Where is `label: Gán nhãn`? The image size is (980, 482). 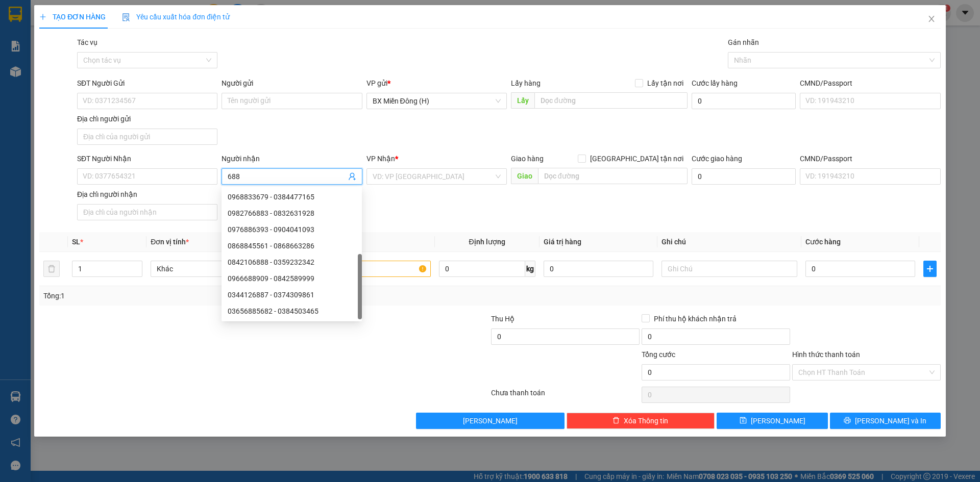
label: Gán nhãn is located at coordinates (743, 43).